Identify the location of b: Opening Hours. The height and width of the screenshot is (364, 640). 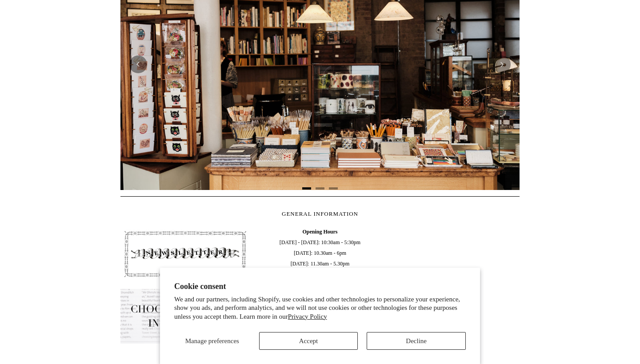
(320, 232).